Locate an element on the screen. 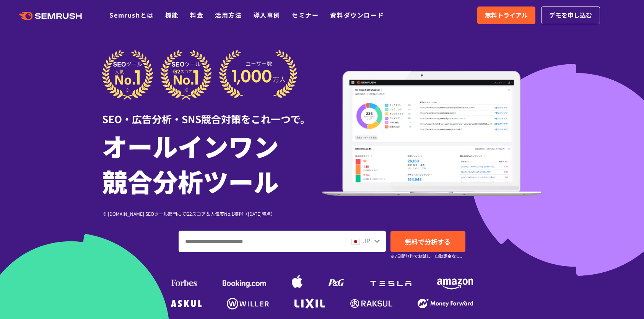 The height and width of the screenshot is (319, 644). h1: オールインワン 競合分析ツール is located at coordinates (212, 163).